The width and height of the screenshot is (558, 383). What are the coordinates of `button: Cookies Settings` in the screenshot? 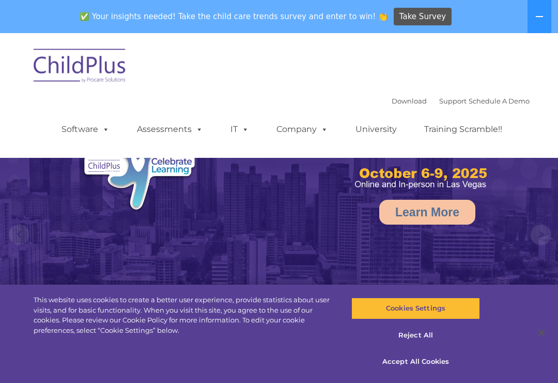 It's located at (416, 308).